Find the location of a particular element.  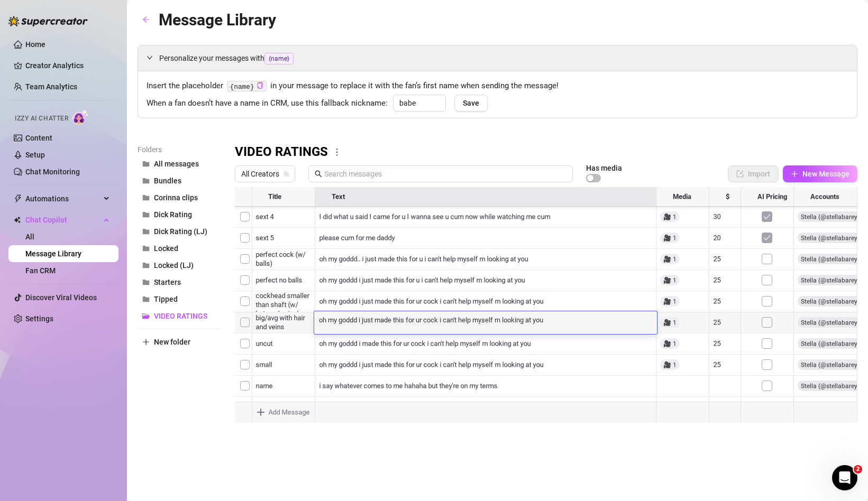

span: Corinna clips is located at coordinates (176, 197).